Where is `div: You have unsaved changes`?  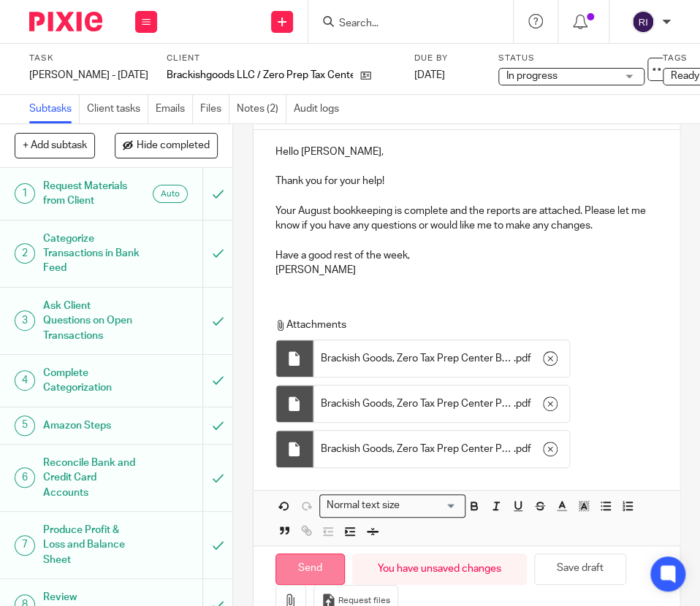
div: You have unsaved changes is located at coordinates (439, 569).